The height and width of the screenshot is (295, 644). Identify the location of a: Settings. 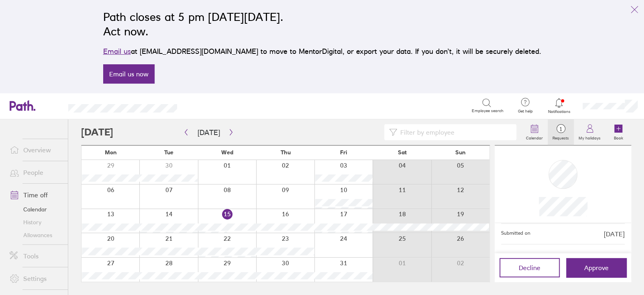
(35, 278).